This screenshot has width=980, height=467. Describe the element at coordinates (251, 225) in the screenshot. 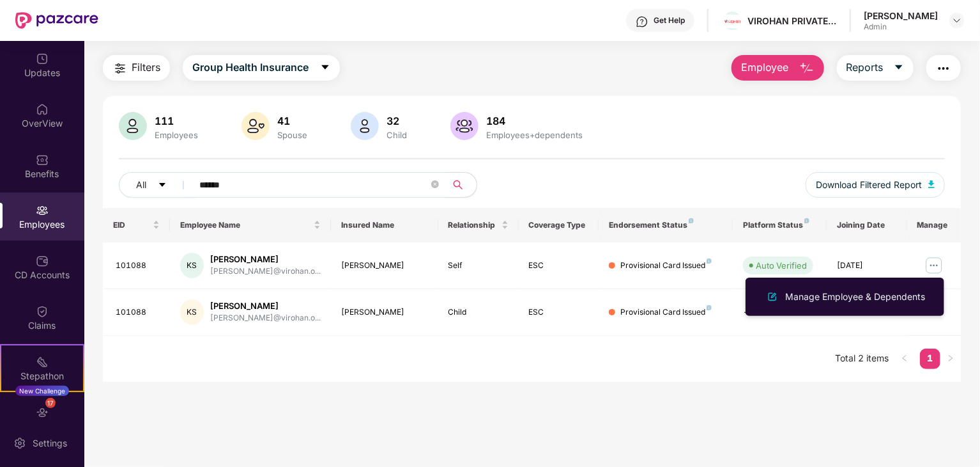

I see `th: Employee Name` at that location.